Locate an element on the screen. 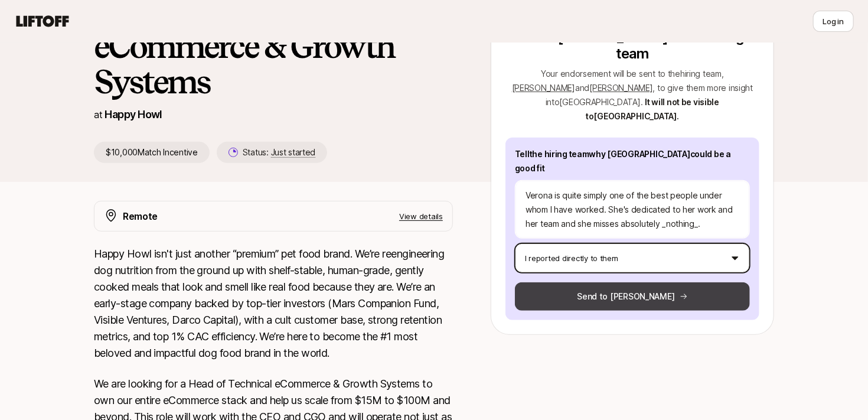 The width and height of the screenshot is (868, 420). a: Happy Howl is located at coordinates (134, 114).